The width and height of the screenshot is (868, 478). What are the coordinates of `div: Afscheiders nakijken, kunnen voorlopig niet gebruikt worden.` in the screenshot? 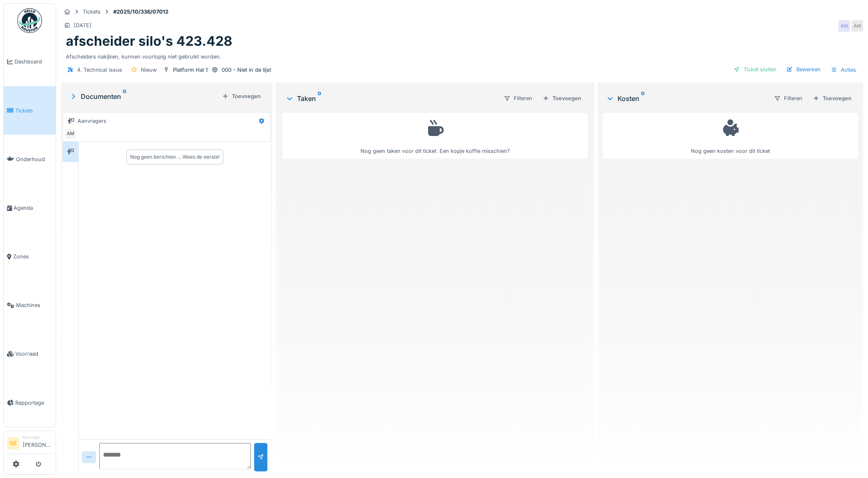 It's located at (462, 55).